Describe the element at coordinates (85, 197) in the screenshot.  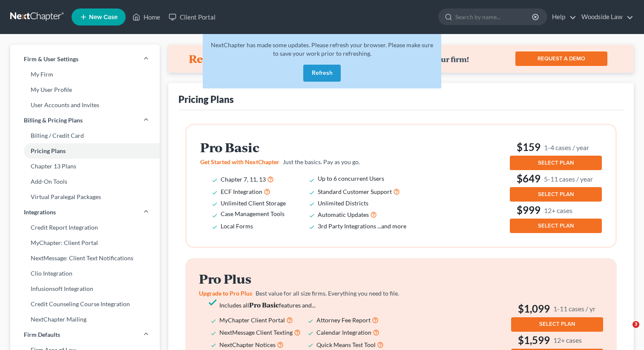
I see `a: Virtual Paralegal Packages` at that location.